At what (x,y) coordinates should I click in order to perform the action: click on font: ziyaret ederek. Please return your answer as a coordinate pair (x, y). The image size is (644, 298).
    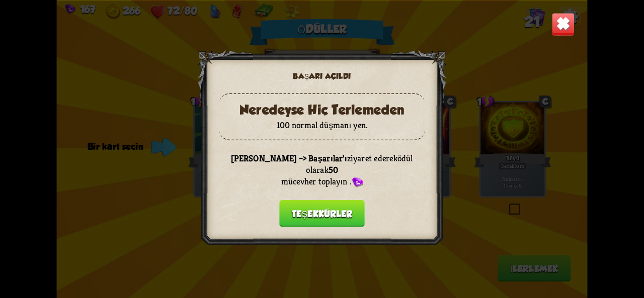
    Looking at the image, I should click on (372, 158).